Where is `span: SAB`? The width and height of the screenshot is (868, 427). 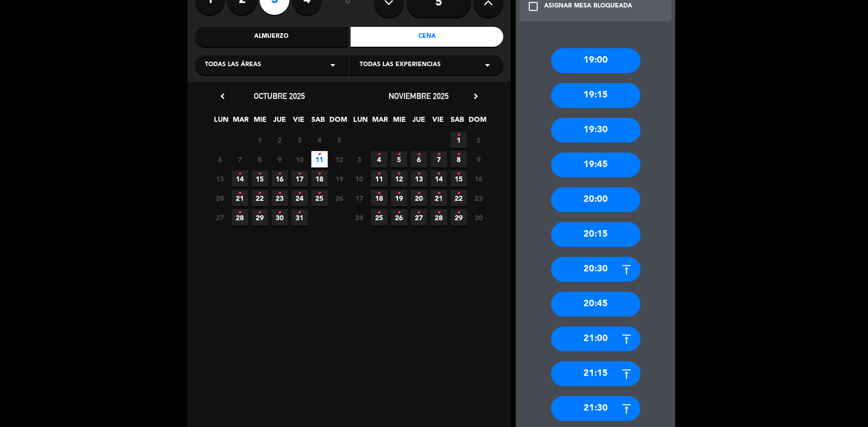
span: SAB is located at coordinates (458, 121).